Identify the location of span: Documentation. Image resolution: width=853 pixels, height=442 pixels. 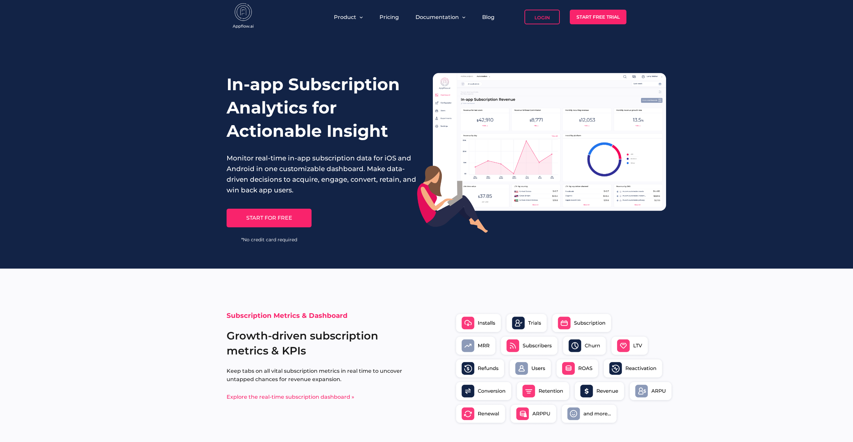
(437, 17).